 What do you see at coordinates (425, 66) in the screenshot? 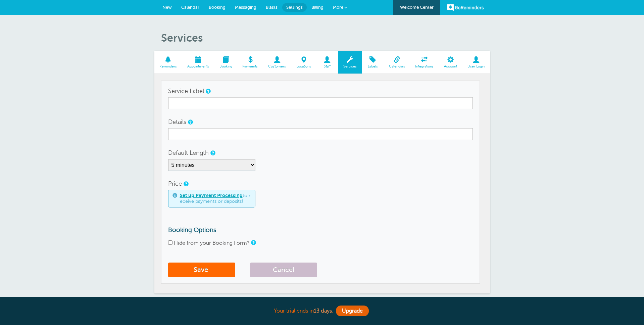
I see `span: Integrations` at bounding box center [425, 66].